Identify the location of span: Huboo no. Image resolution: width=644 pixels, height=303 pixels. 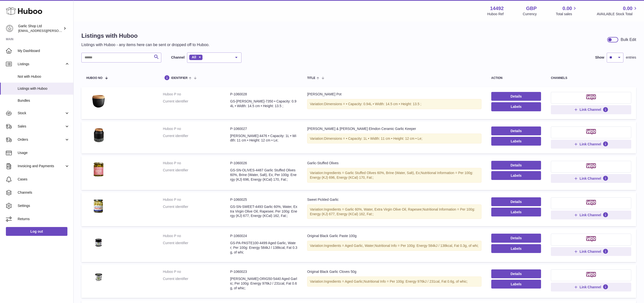
(94, 78).